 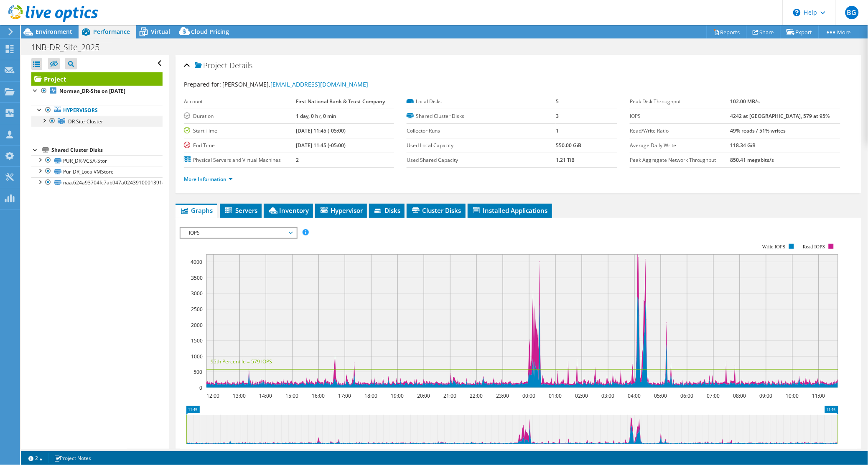 What do you see at coordinates (568, 145) in the screenshot?
I see `b: 550.00 GiB` at bounding box center [568, 145].